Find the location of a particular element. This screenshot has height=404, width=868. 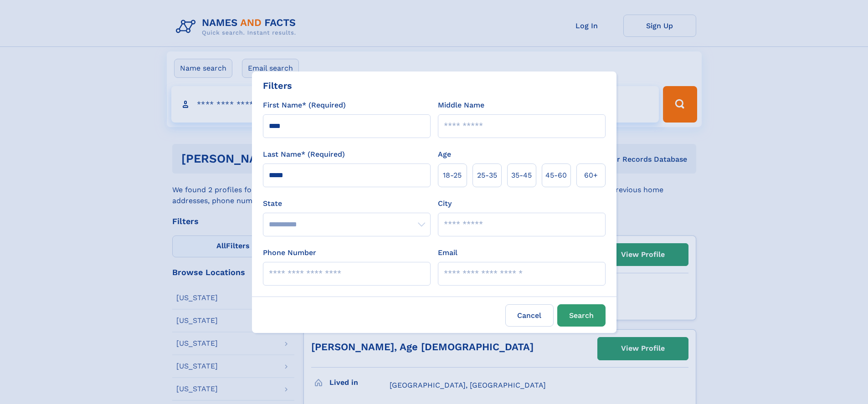

span: 60+ is located at coordinates (591, 176).